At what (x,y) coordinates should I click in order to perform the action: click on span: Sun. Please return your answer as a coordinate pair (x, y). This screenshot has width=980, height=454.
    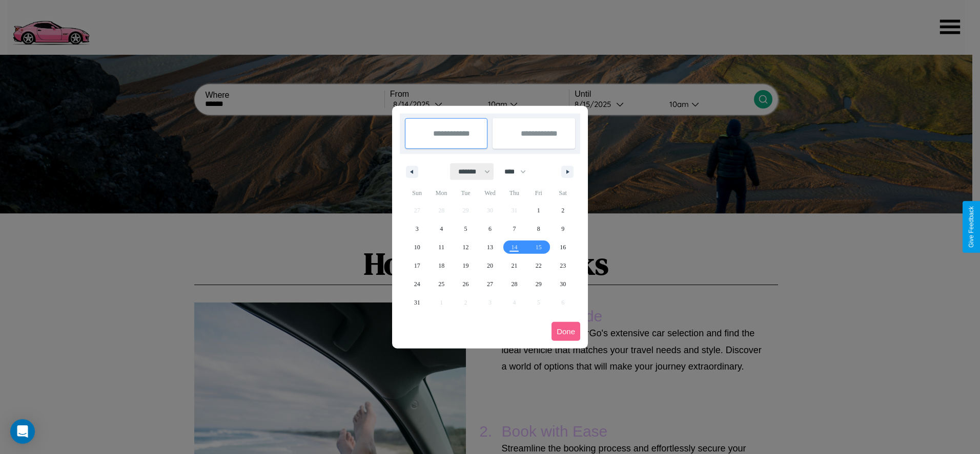
    Looking at the image, I should click on (416, 193).